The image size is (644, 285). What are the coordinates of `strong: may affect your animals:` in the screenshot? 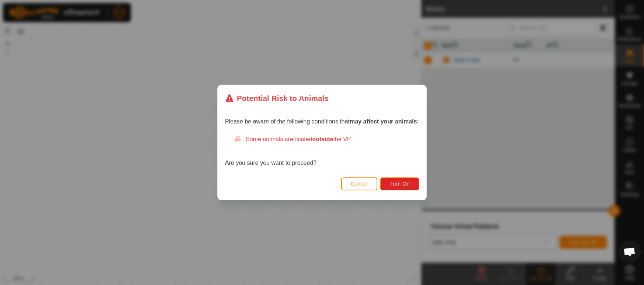 It's located at (385, 121).